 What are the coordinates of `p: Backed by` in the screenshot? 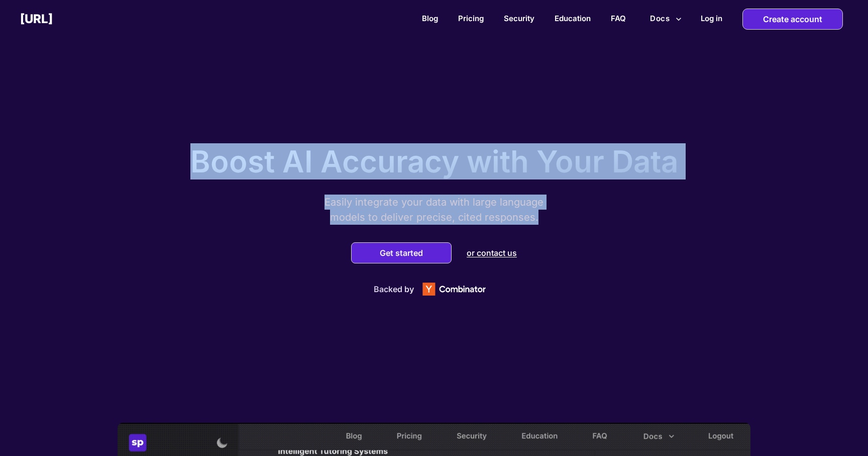 It's located at (394, 289).